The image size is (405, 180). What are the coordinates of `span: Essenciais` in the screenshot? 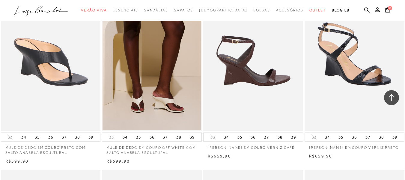 It's located at (125, 10).